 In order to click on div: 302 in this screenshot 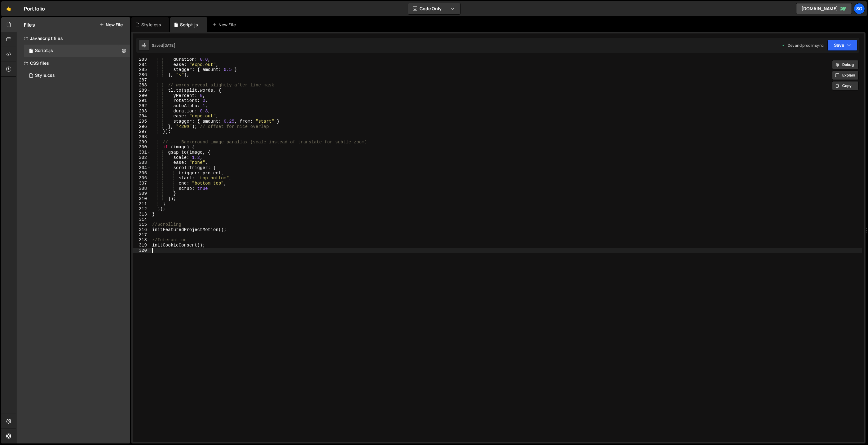, I will do `click(141, 158)`.